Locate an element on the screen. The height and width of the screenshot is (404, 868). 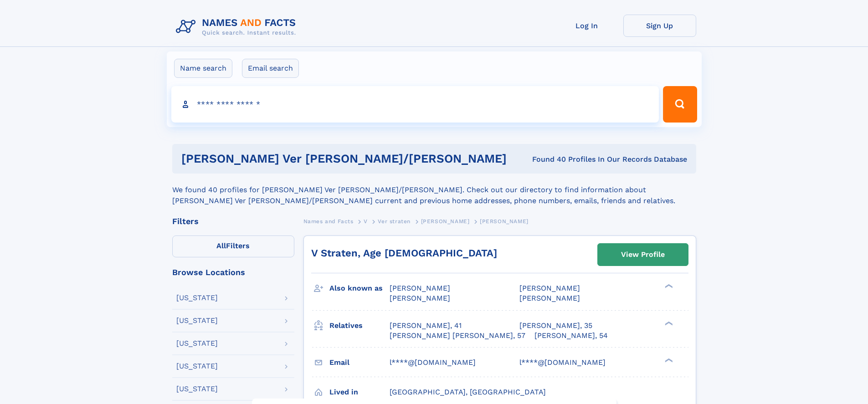
a: Names and Facts is located at coordinates (328, 221).